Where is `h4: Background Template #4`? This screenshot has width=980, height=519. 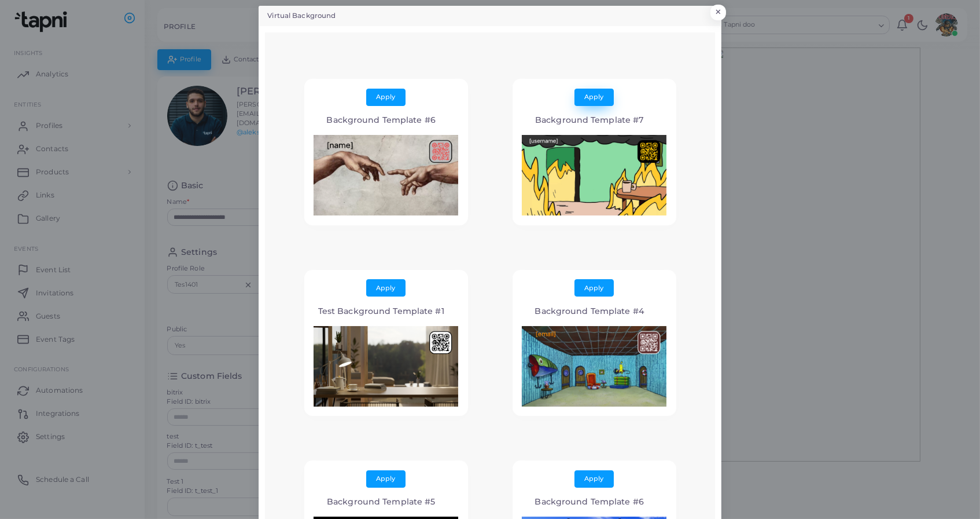 h4: Background Template #4 is located at coordinates (590, 311).